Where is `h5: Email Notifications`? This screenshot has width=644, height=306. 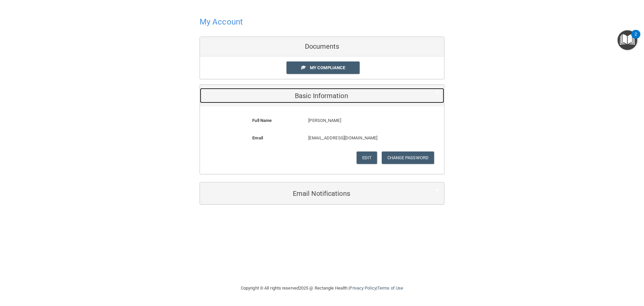
h5: Email Notifications is located at coordinates (312, 193).